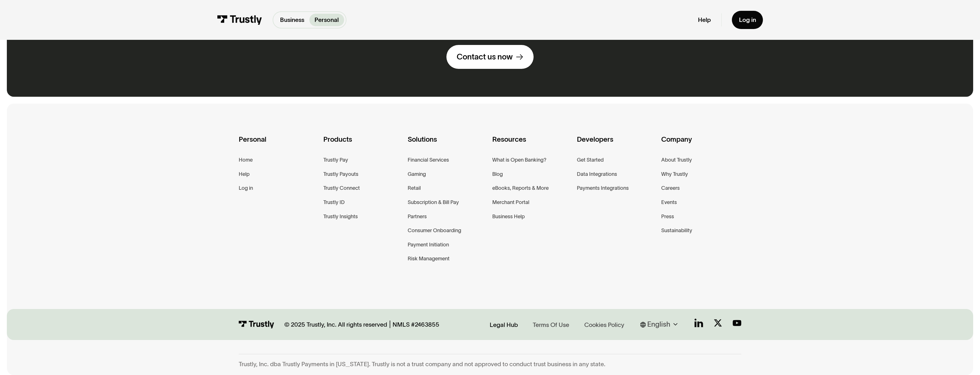  What do you see at coordinates (510, 202) in the screenshot?
I see `a: Merchant Portal` at bounding box center [510, 202].